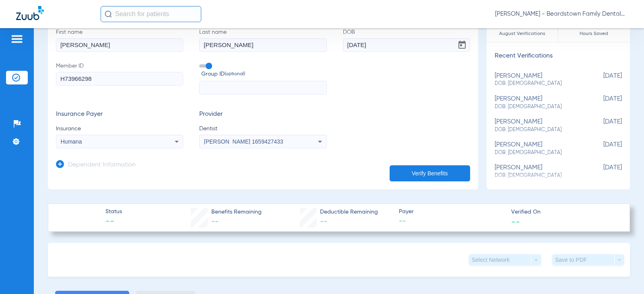  Describe the element at coordinates (120, 40) in the screenshot. I see `label: First name` at that location.